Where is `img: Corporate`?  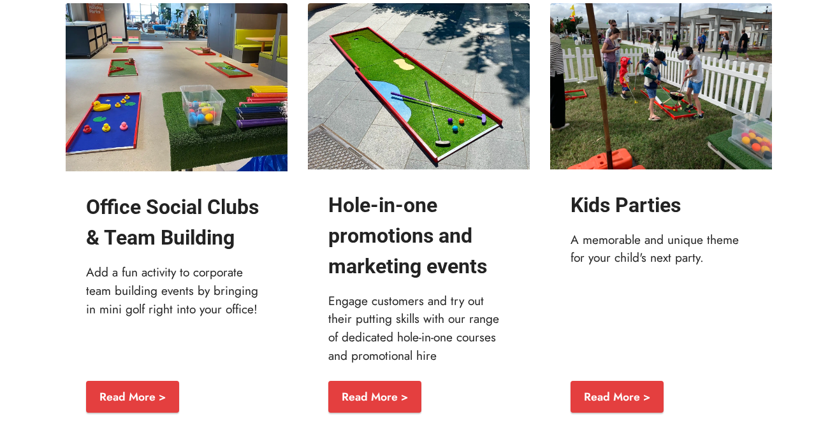 img: Corporate is located at coordinates (177, 87).